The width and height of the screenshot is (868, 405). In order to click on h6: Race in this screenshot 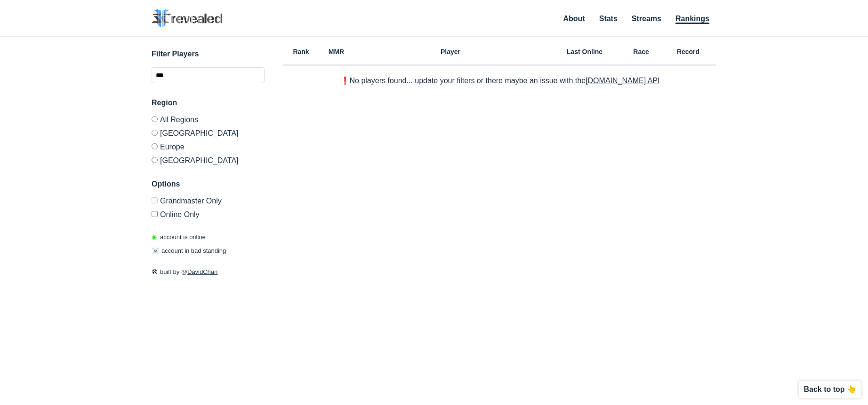, I will do `click(641, 52)`.